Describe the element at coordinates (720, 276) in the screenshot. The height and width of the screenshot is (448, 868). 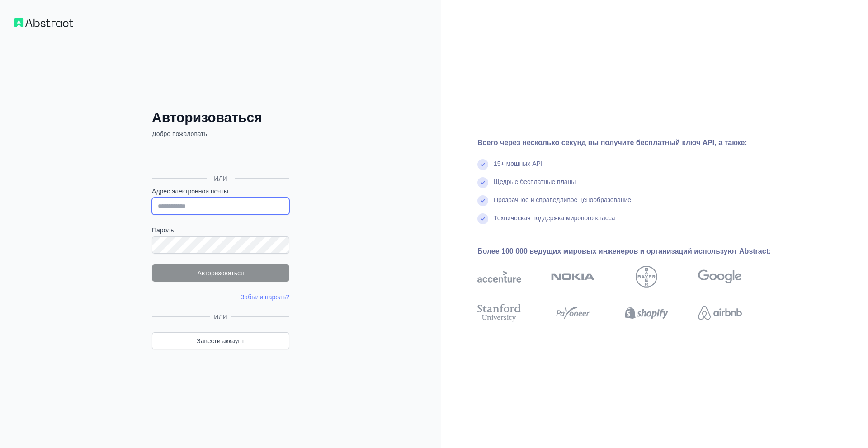
I see `img: Google` at that location.